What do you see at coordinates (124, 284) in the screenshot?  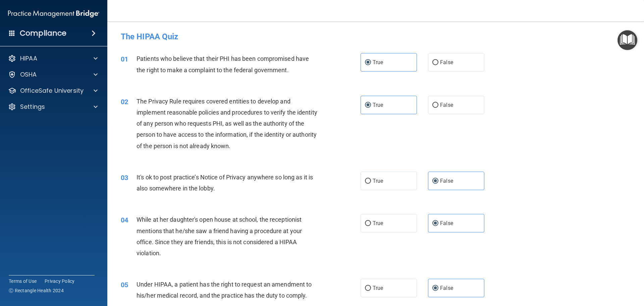 I see `span: 05` at bounding box center [124, 284].